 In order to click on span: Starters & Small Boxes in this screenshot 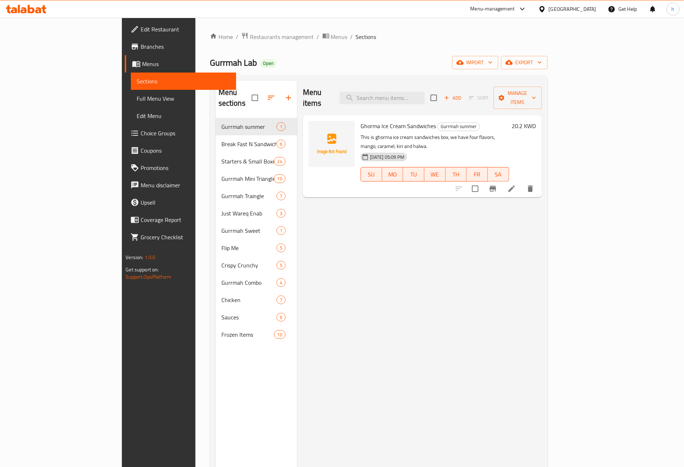, I will do `click(248, 161)`.